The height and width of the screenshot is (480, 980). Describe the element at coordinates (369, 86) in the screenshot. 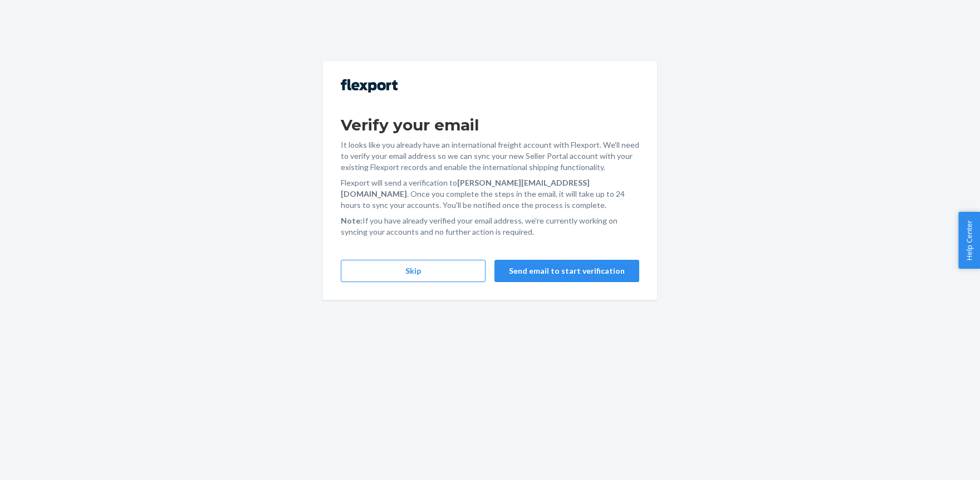

I see `img: Flexport logo` at that location.